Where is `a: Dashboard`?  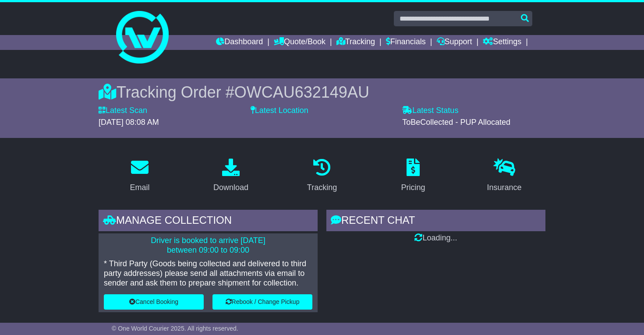
a: Dashboard is located at coordinates (239, 42).